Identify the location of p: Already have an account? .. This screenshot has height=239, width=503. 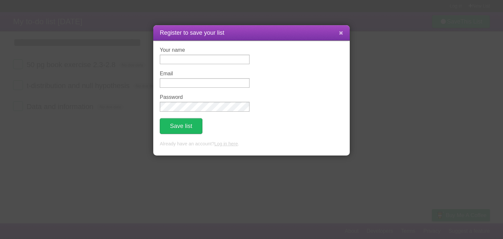
(252, 144).